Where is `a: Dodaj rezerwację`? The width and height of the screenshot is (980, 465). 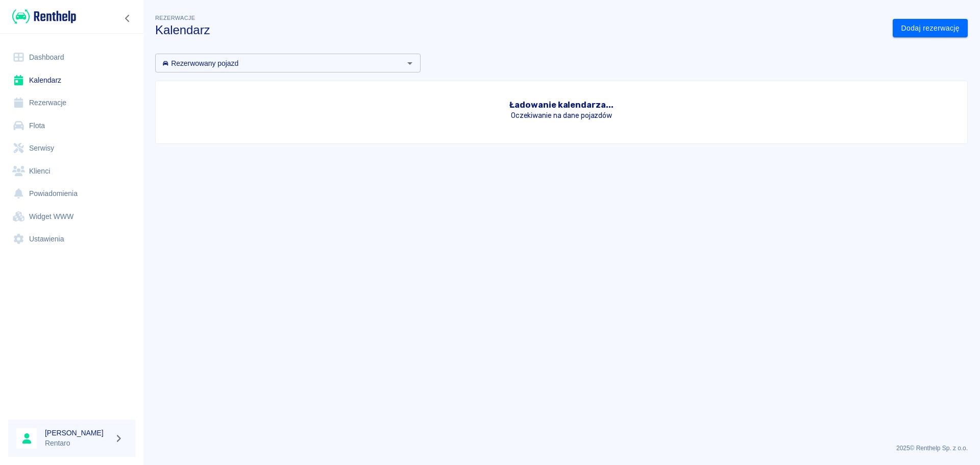
a: Dodaj rezerwację is located at coordinates (929, 28).